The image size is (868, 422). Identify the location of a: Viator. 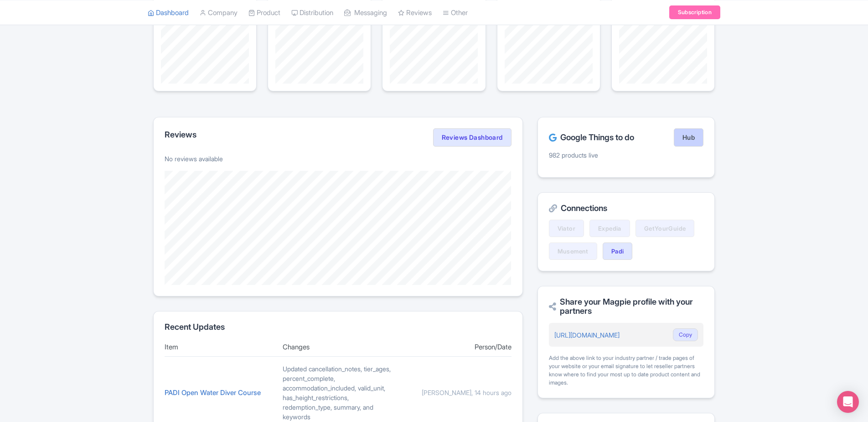
(566, 228).